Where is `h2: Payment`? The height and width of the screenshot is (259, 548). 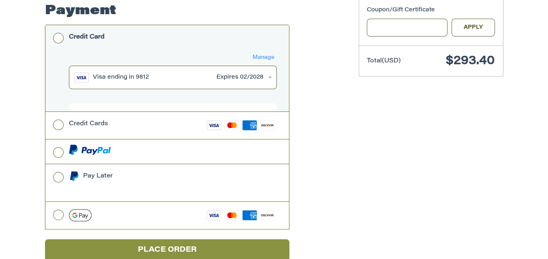 h2: Payment is located at coordinates (81, 11).